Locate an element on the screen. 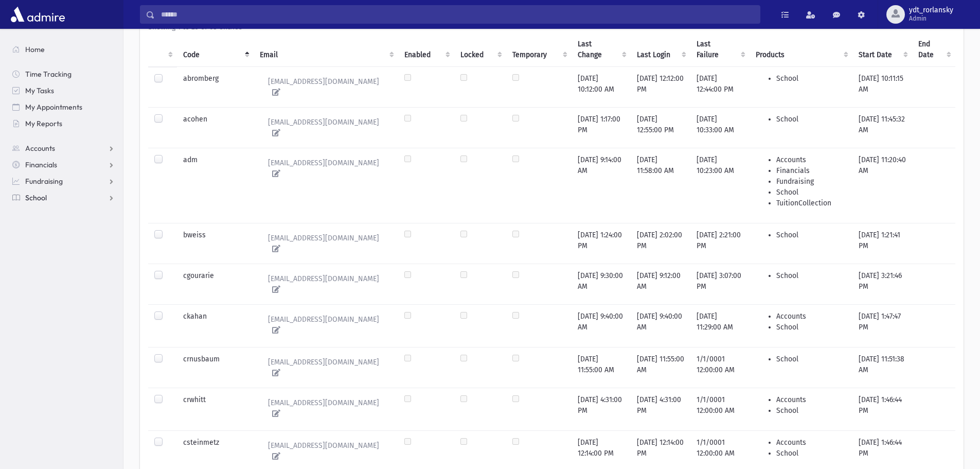  th: Email : activate to sort column ascending is located at coordinates (326, 50).